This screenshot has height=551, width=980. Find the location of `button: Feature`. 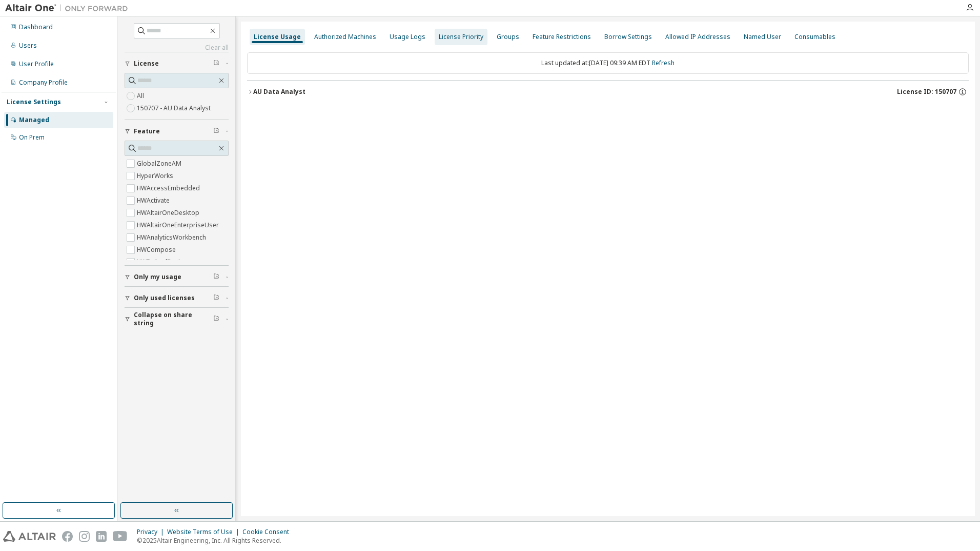

button: Feature is located at coordinates (176, 131).